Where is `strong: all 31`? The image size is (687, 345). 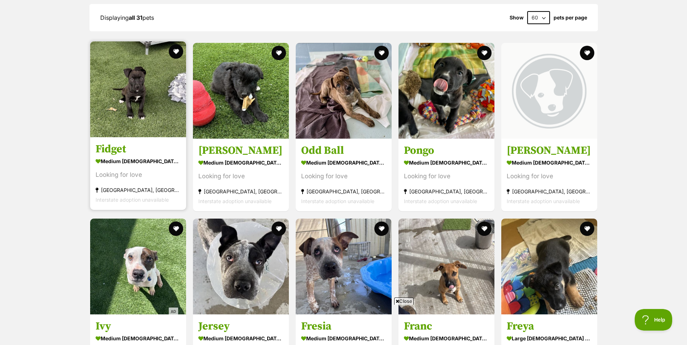 strong: all 31 is located at coordinates (136, 18).